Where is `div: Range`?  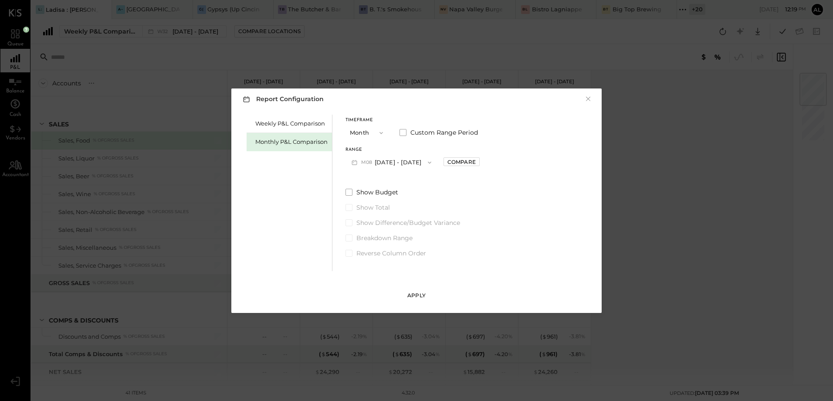
div: Range is located at coordinates (391, 150).